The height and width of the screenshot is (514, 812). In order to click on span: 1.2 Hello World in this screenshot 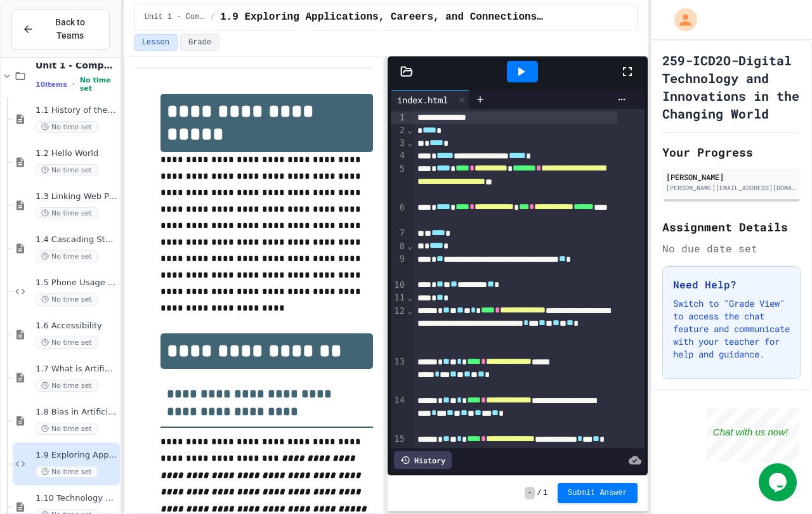, I will do `click(76, 154)`.